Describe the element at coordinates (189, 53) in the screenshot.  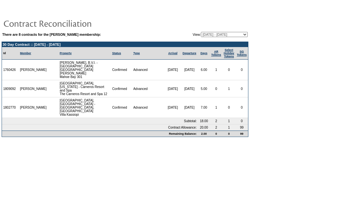
I see `a: Departure` at that location.